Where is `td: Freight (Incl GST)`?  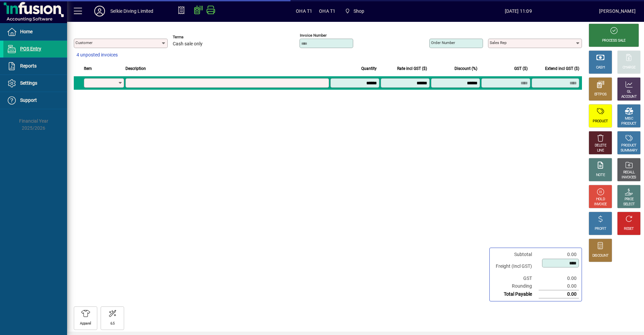
td: Freight (Incl GST) is located at coordinates (515, 266).